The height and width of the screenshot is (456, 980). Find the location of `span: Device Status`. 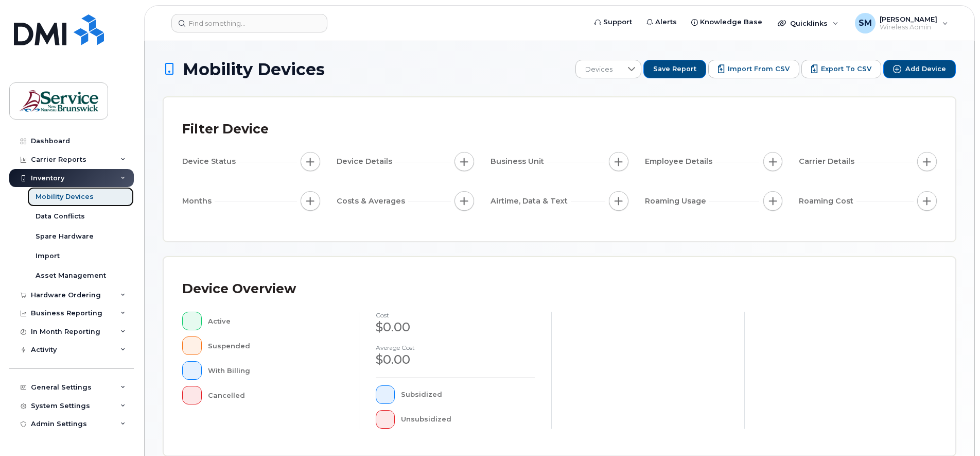

span: Device Status is located at coordinates (211, 161).